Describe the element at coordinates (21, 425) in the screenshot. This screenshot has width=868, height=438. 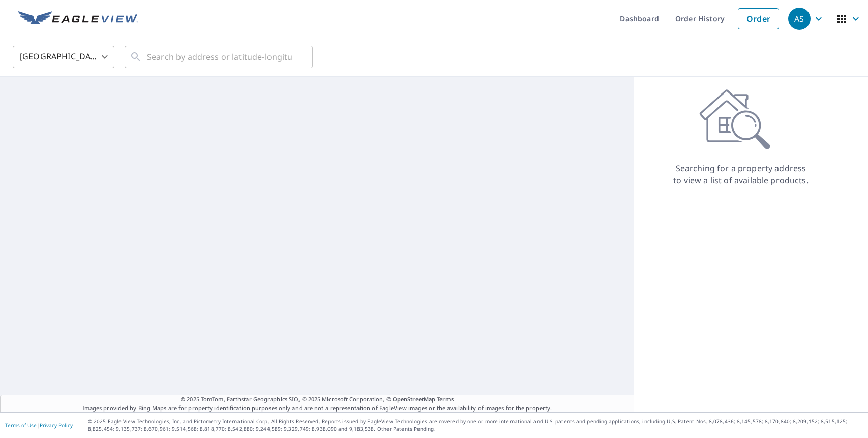
I see `a: Terms of Use` at that location.